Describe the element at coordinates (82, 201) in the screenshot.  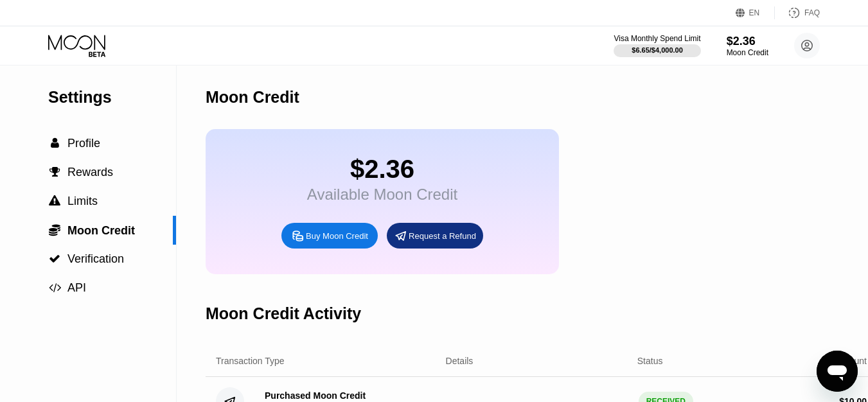
I see `span: Limits` at that location.